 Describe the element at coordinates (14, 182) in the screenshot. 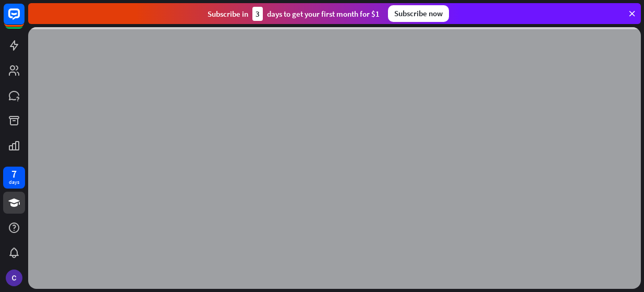

I see `div: days` at that location.